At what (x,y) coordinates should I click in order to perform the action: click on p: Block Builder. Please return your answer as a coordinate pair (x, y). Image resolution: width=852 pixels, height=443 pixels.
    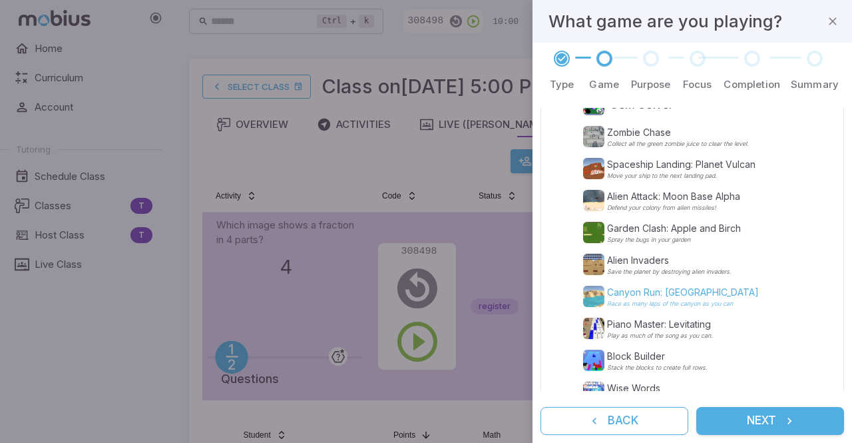
    Looking at the image, I should click on (657, 356).